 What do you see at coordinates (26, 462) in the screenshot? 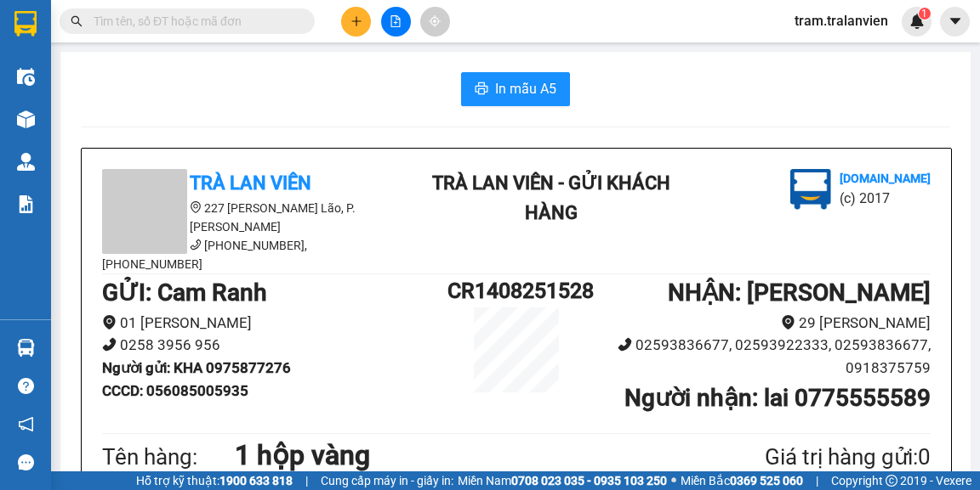
I see `span: message` at bounding box center [26, 462].